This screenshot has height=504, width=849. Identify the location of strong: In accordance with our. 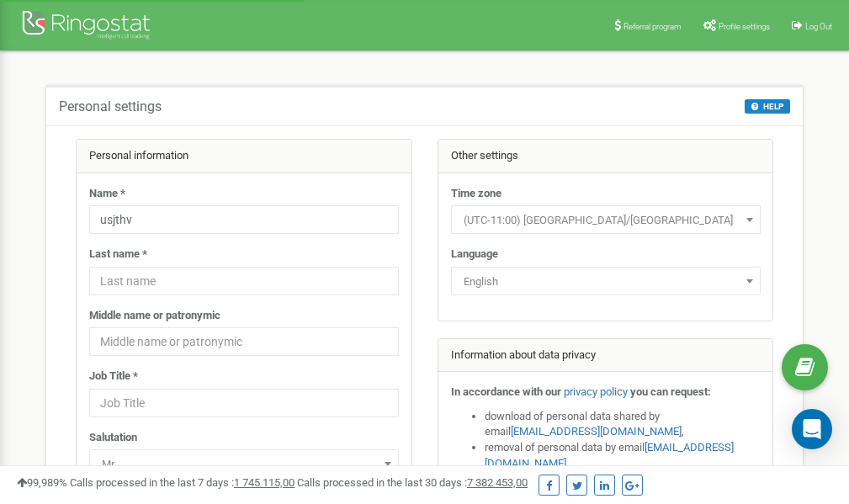
(506, 391).